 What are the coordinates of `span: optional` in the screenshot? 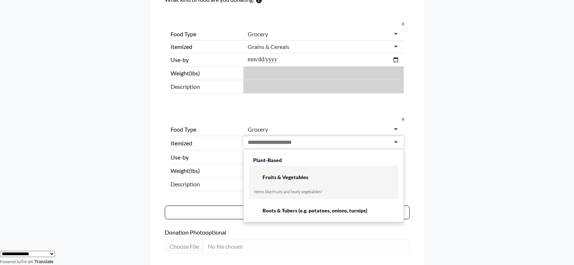 It's located at (216, 232).